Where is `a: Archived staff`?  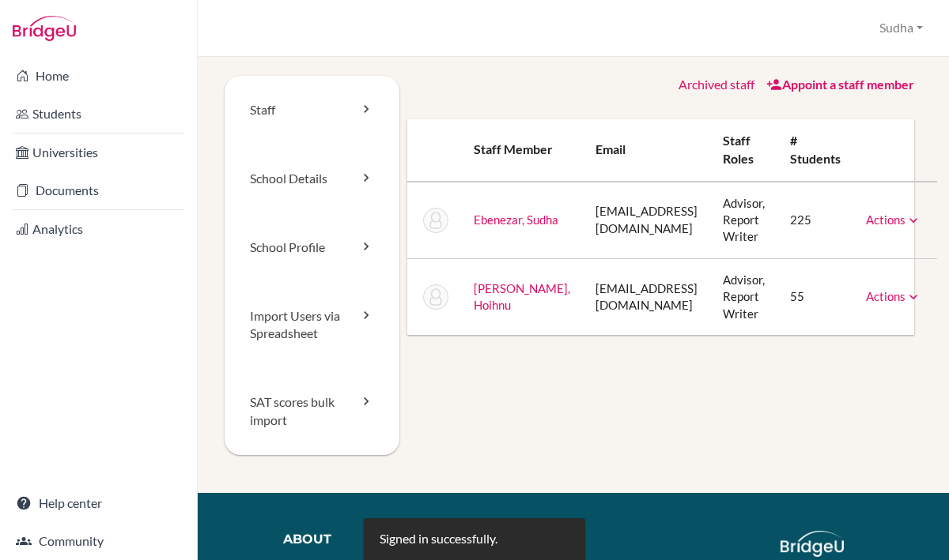
a: Archived staff is located at coordinates (717, 84).